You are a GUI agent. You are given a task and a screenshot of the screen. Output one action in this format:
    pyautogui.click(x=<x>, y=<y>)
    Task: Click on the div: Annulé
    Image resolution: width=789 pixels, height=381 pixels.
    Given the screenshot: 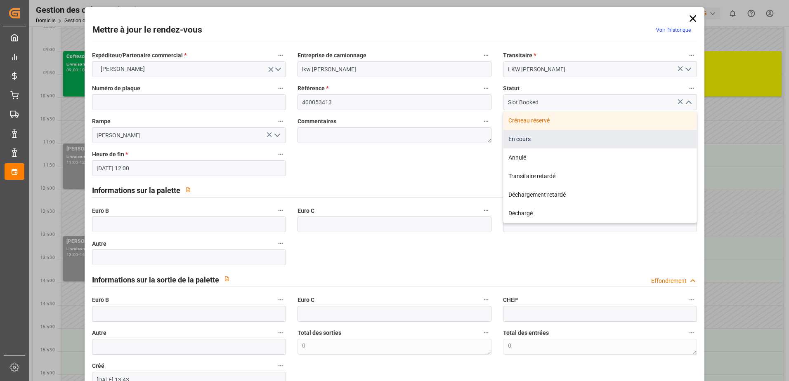 What is the action you would take?
    pyautogui.click(x=600, y=158)
    